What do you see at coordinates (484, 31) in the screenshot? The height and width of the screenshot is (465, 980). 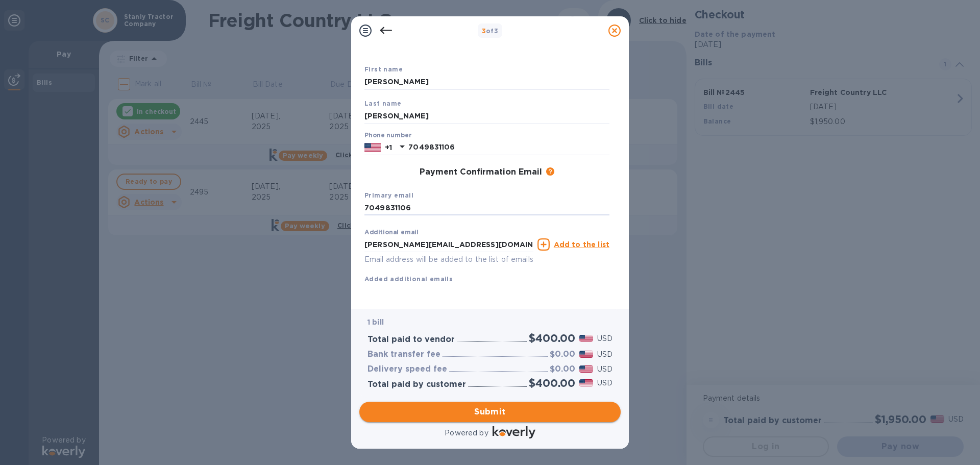 I see `span: 3` at bounding box center [484, 31].